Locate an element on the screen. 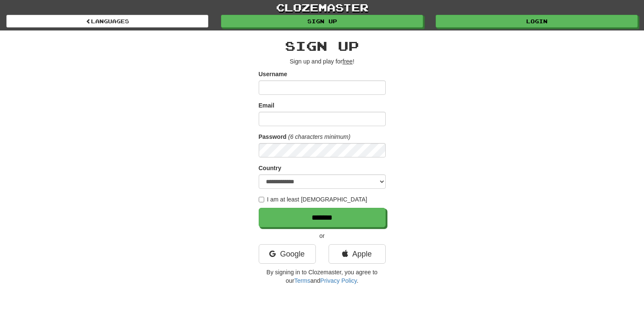  label: Password is located at coordinates (273, 137).